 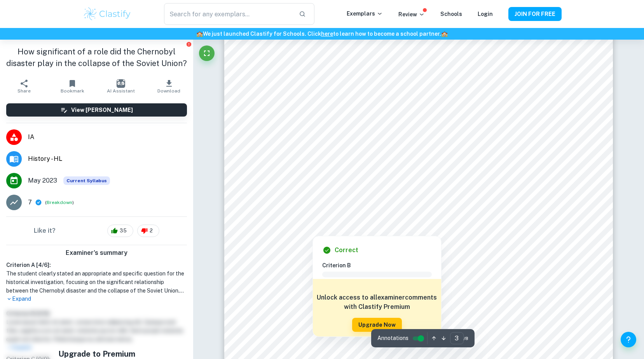 What do you see at coordinates (629, 340) in the screenshot?
I see `button: Help and Feedback` at bounding box center [629, 340].